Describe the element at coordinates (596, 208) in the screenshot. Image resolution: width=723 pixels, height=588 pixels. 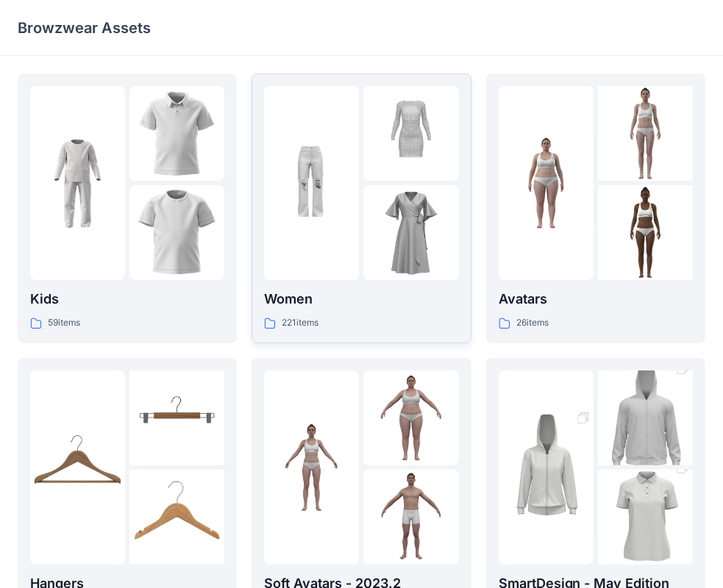
I see `a: folder 1folder 2folder 3Avatars26items` at that location.